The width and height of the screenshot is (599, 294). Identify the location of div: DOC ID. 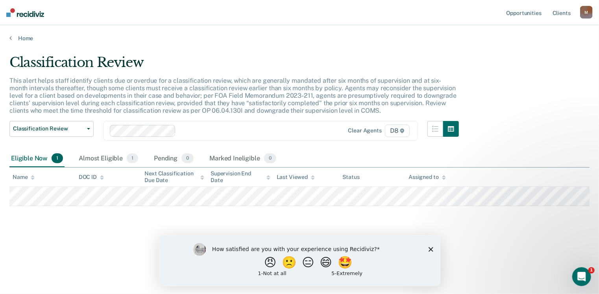
(91, 177).